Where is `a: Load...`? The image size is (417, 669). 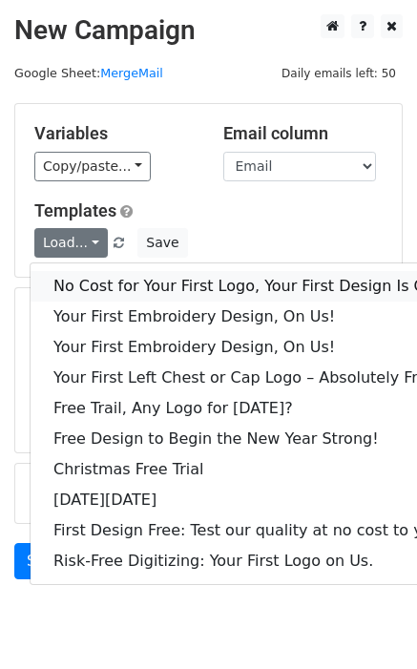
a: Load... is located at coordinates (71, 242).